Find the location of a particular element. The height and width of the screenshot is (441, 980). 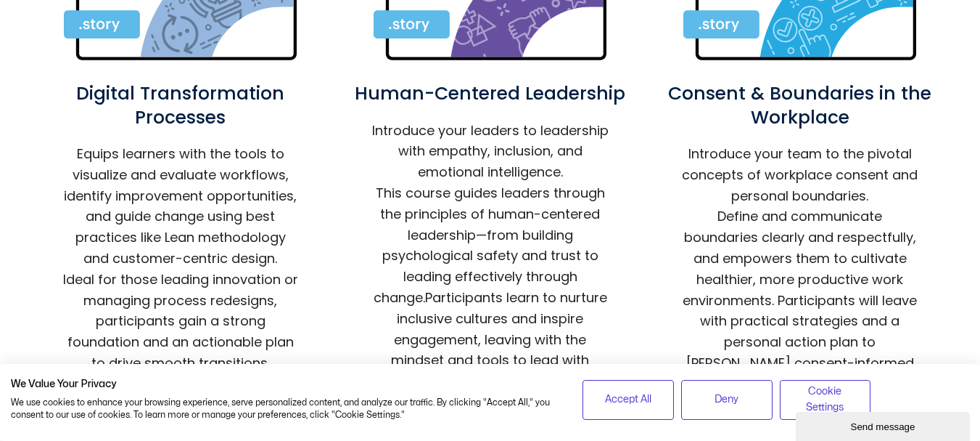

h2: Consent & Boundaries in the Workplace is located at coordinates (800, 105).